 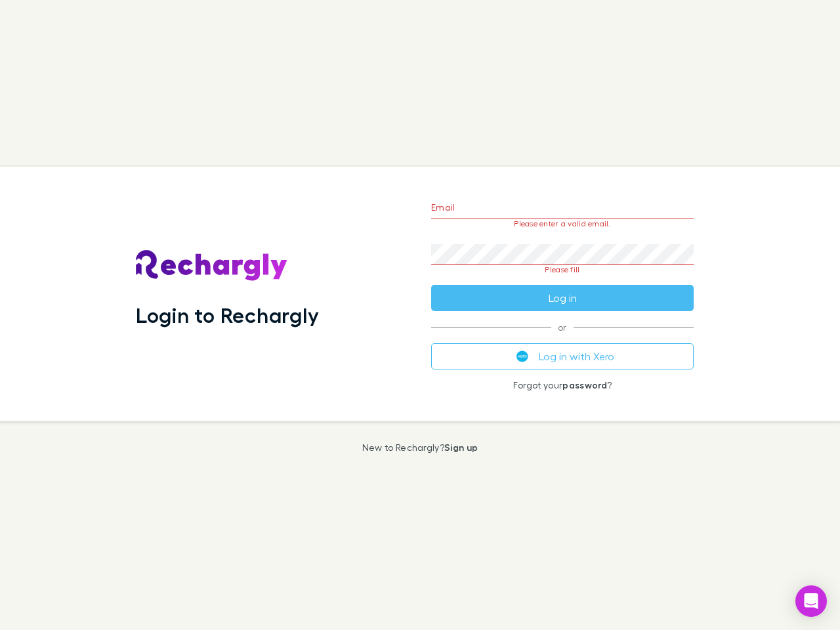 I want to click on p: New to Rechargly?, so click(x=420, y=447).